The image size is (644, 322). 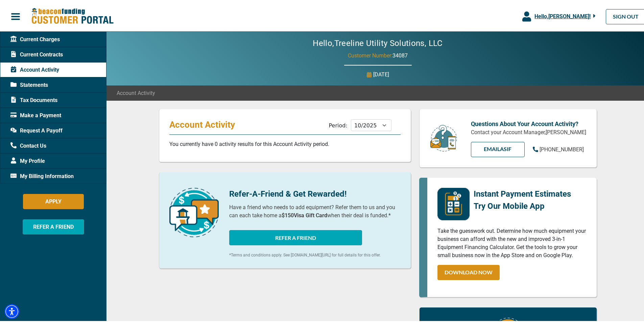 What do you see at coordinates (29, 84) in the screenshot?
I see `span: Statements` at bounding box center [29, 84].